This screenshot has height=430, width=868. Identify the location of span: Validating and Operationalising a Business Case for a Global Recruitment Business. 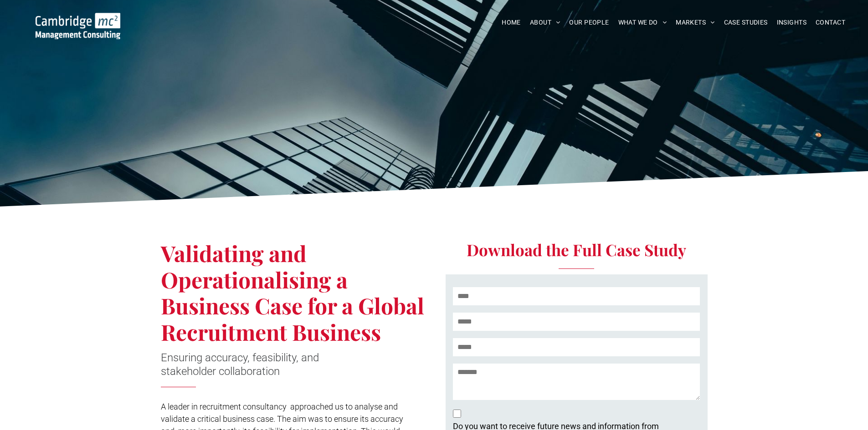
(293, 292).